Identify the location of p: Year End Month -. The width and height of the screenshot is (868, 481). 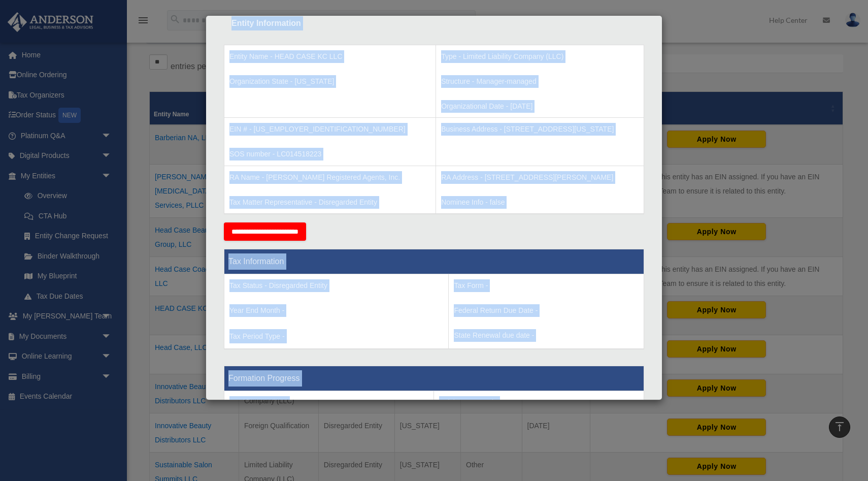
(336, 310).